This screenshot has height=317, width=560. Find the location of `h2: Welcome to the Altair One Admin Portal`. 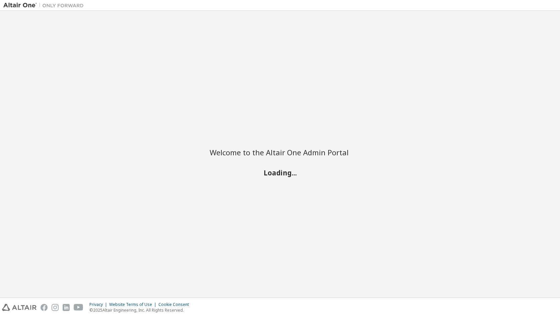

h2: Welcome to the Altair One Admin Portal is located at coordinates (280, 152).